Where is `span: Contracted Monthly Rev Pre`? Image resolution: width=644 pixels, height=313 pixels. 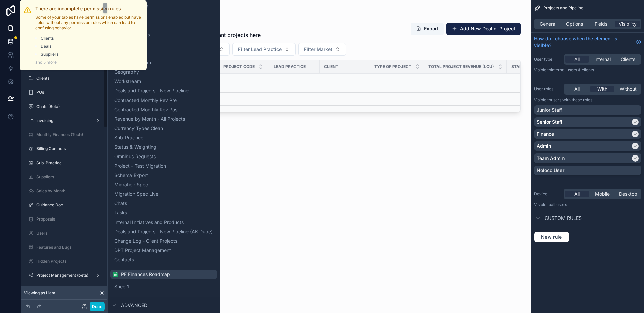
span: Contracted Monthly Rev Pre is located at coordinates (146, 100).